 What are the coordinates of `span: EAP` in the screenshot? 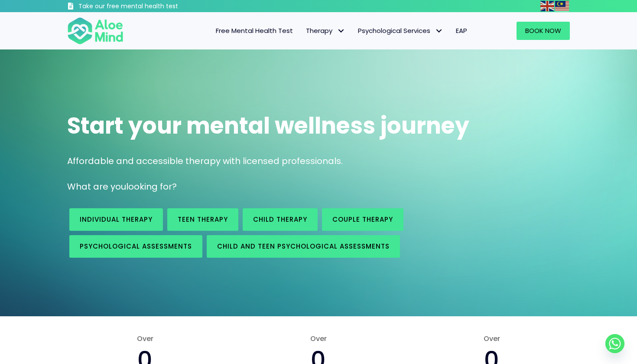 It's located at (461, 30).